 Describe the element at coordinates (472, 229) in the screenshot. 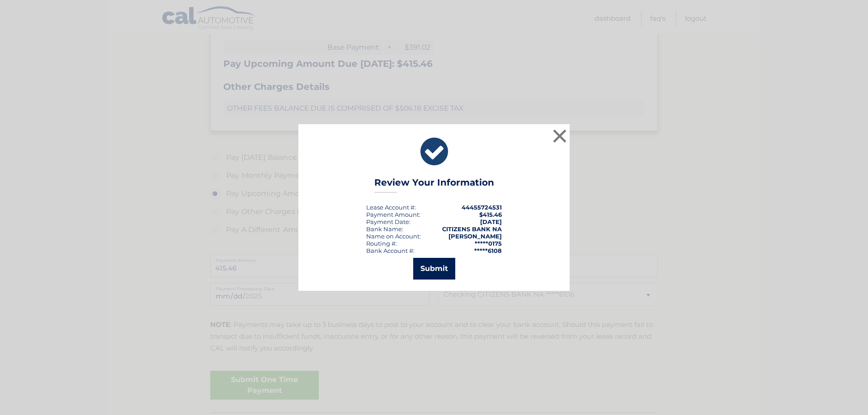

I see `strong: CITIZENS BANK NA` at that location.